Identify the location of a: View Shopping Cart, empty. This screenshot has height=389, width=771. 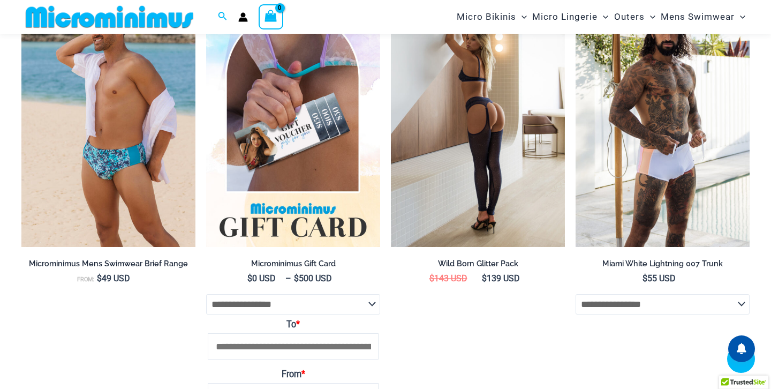
(271, 17).